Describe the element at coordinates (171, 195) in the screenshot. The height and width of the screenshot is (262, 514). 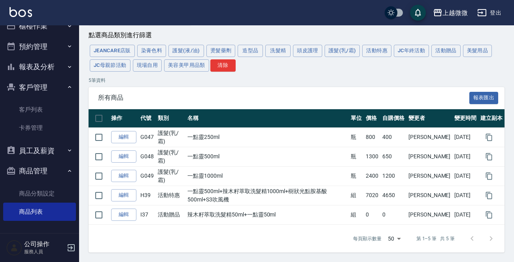
I see `td: 活動特惠` at that location.